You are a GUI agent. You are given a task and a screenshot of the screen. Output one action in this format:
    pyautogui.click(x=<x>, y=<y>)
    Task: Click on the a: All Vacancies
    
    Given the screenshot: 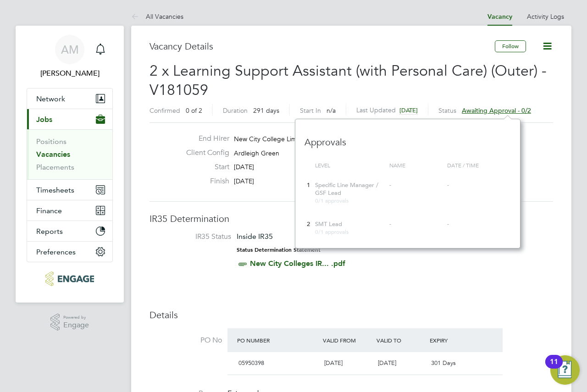 What is the action you would take?
    pyautogui.click(x=157, y=16)
    